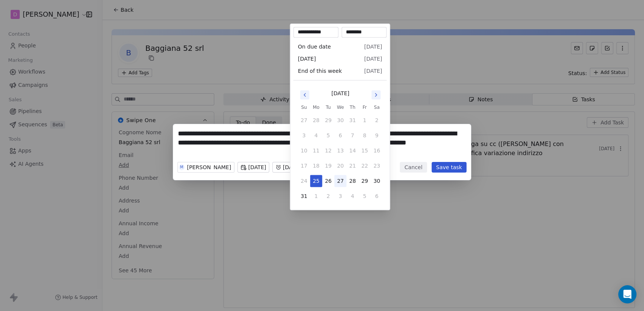  What do you see at coordinates (352, 135) in the screenshot?
I see `button: 7` at bounding box center [352, 135].